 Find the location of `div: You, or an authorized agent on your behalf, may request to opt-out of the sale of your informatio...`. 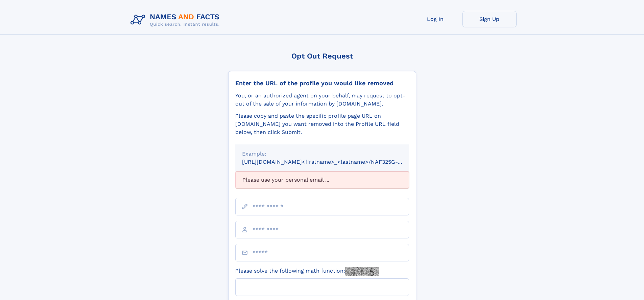

div: You, or an authorized agent on your behalf, may request to opt-out of the sale of your informatio... is located at coordinates (322, 100).